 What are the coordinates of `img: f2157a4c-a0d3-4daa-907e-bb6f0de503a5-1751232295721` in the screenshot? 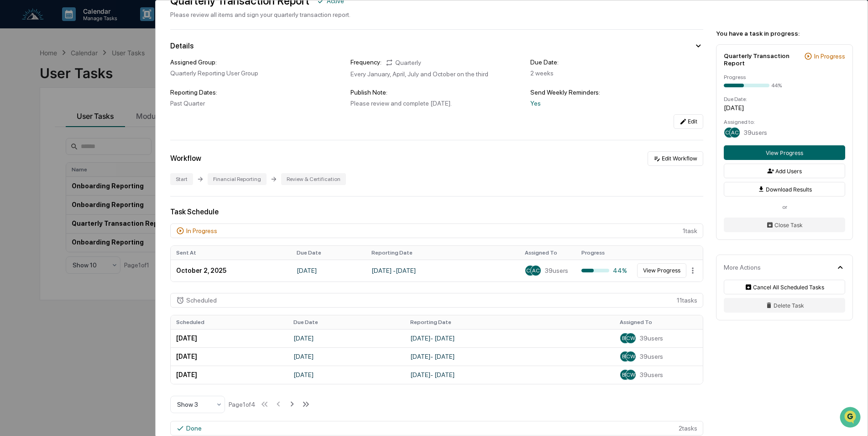 It's located at (12, 12).